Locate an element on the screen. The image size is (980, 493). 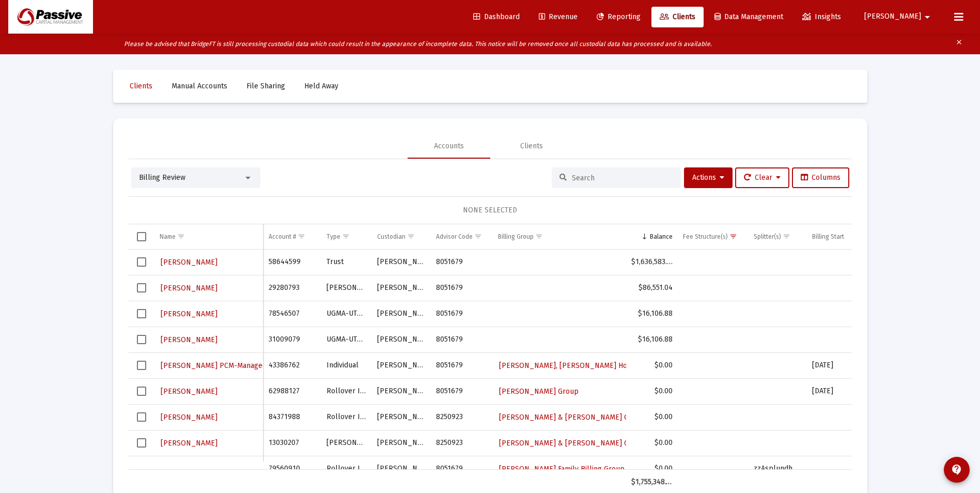
a: File Sharing is located at coordinates (266, 86).